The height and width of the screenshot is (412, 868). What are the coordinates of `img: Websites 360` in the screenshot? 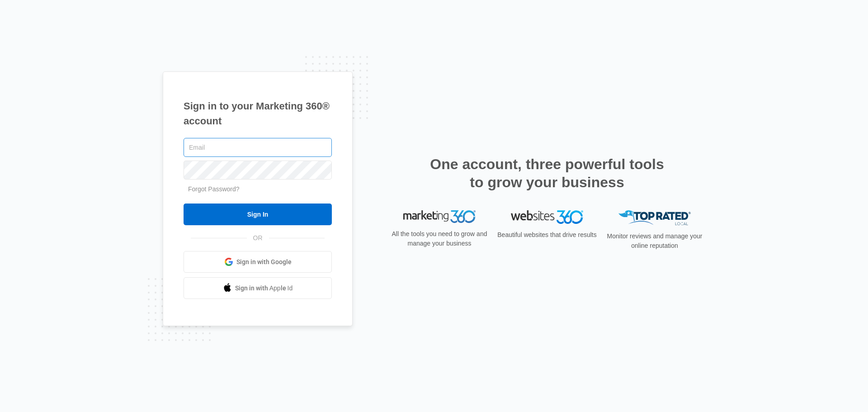 It's located at (547, 216).